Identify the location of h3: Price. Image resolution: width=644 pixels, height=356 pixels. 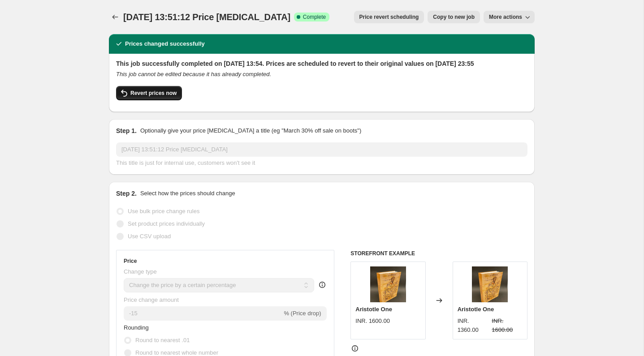
(130, 261).